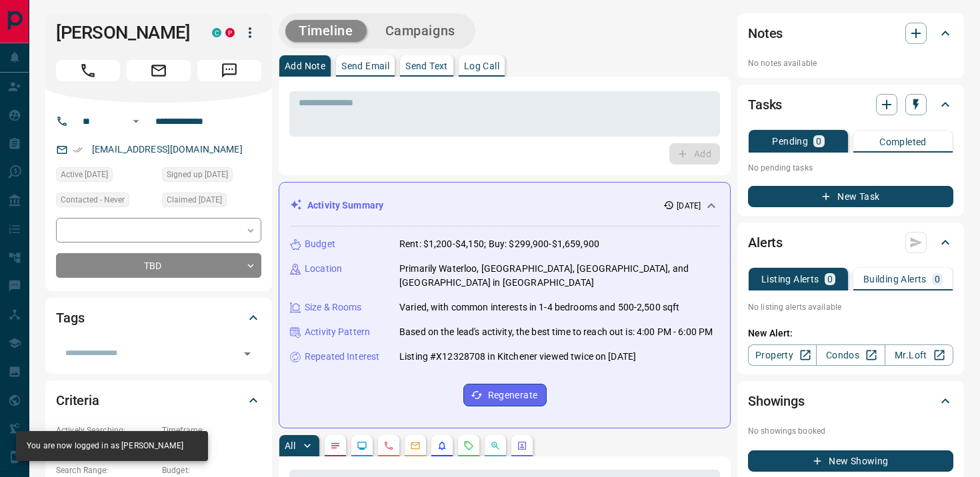 The width and height of the screenshot is (980, 477). What do you see at coordinates (158, 71) in the screenshot?
I see `span: Email` at bounding box center [158, 71].